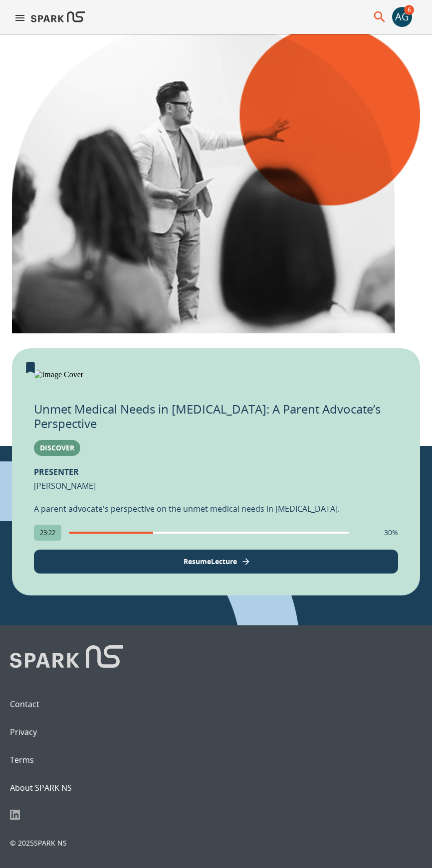  What do you see at coordinates (401, 17) in the screenshot?
I see `div: AG` at bounding box center [401, 17].